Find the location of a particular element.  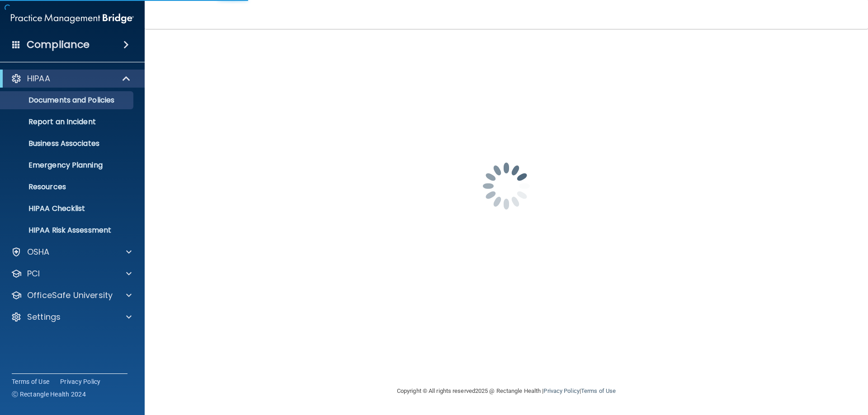

span: Ⓒ Rectangle Health 2024 is located at coordinates (49, 394).